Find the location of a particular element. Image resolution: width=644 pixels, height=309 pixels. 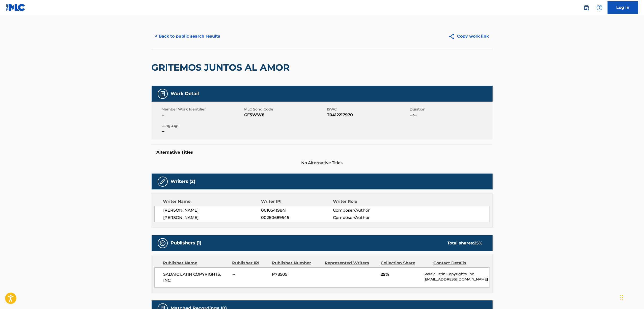

h5: Writers (2) is located at coordinates (183, 182).